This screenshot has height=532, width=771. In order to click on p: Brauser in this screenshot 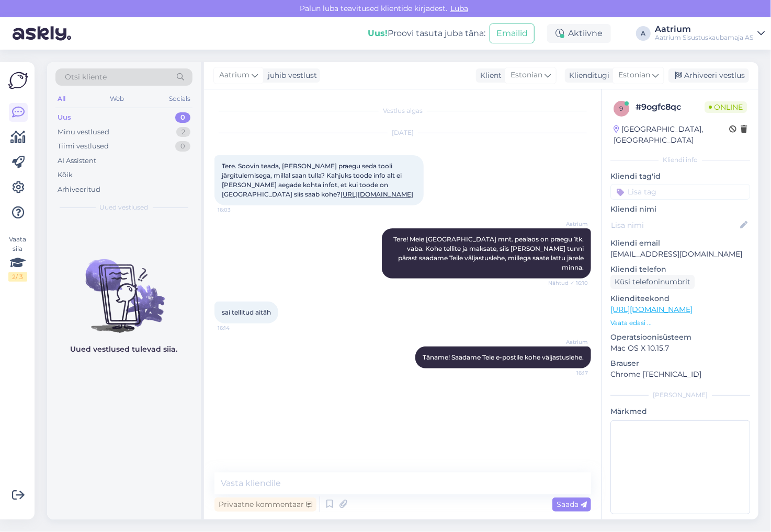, I will do `click(680, 364)`.